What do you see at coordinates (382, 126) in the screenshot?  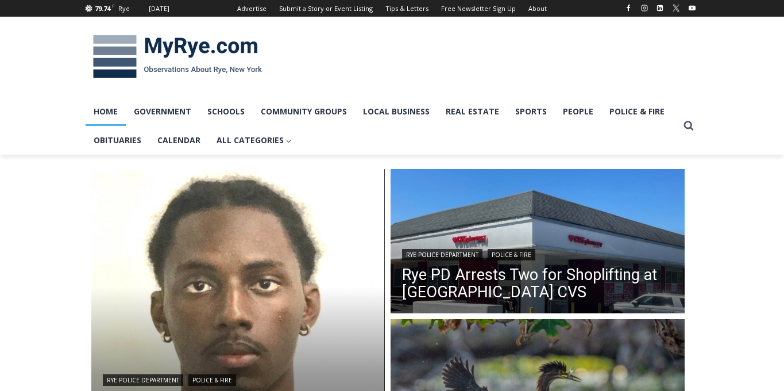 I see `nav: Primary Navigation` at bounding box center [382, 126].